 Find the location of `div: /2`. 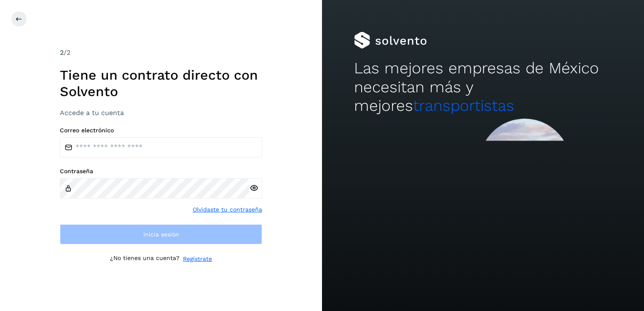

div: /2 is located at coordinates (161, 53).